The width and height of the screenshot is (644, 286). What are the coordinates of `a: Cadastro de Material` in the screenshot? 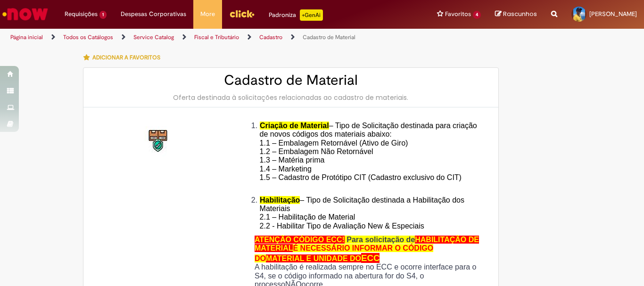 It's located at (329, 37).